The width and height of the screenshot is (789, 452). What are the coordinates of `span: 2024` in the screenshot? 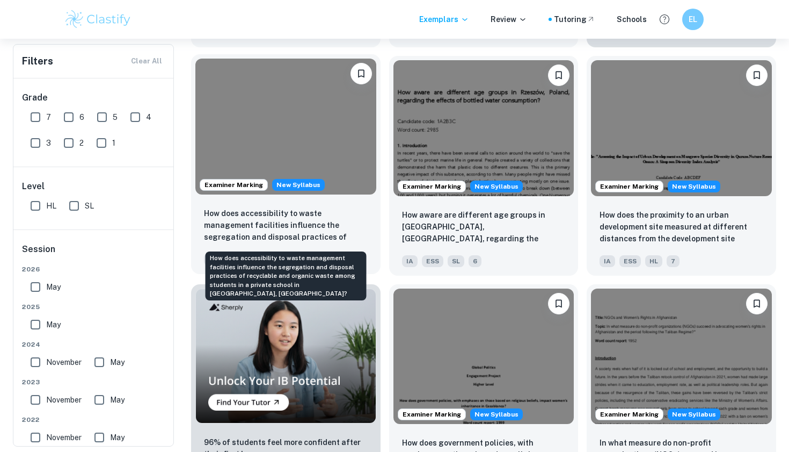 It's located at (94, 344).